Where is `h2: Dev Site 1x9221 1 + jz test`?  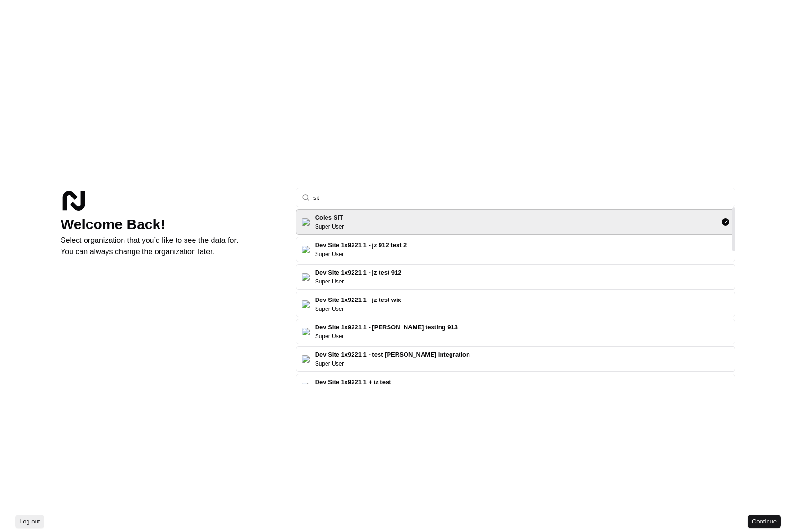 h2: Dev Site 1x9221 1 + jz test is located at coordinates (353, 382).